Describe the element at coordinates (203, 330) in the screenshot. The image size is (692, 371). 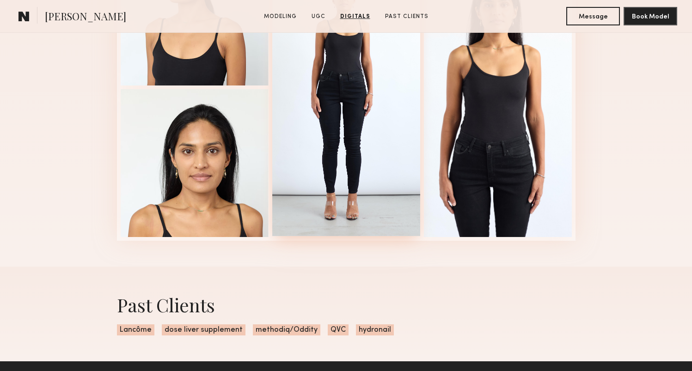
I see `span: dose liver supplement` at that location.